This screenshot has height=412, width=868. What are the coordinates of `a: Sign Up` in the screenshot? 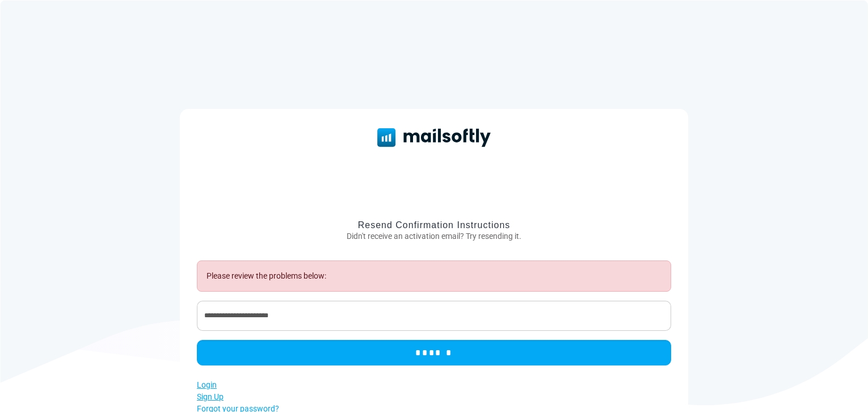 It's located at (209, 396).